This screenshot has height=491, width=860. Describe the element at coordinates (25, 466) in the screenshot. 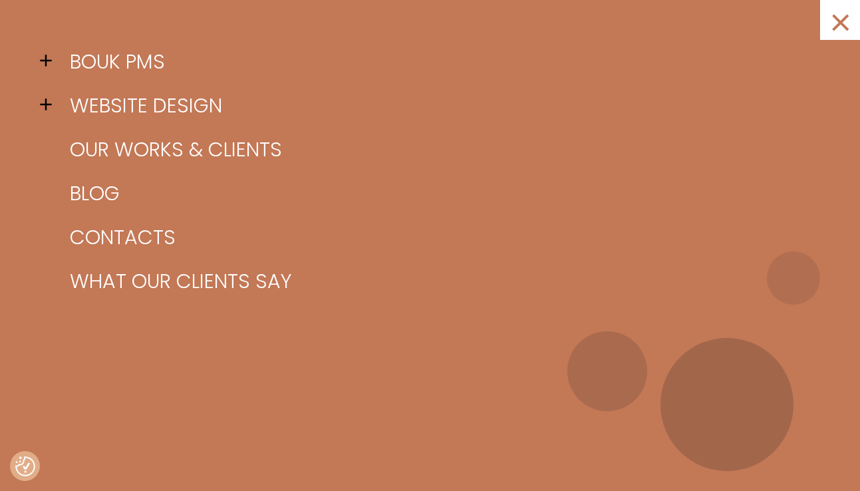

I see `img: Revisit consent button` at that location.